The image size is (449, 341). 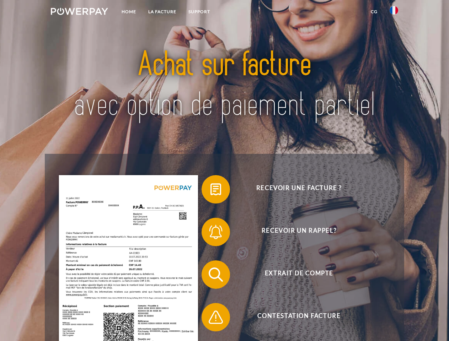 What do you see at coordinates (294, 189) in the screenshot?
I see `a: Recevoir une facture ?` at bounding box center [294, 189].